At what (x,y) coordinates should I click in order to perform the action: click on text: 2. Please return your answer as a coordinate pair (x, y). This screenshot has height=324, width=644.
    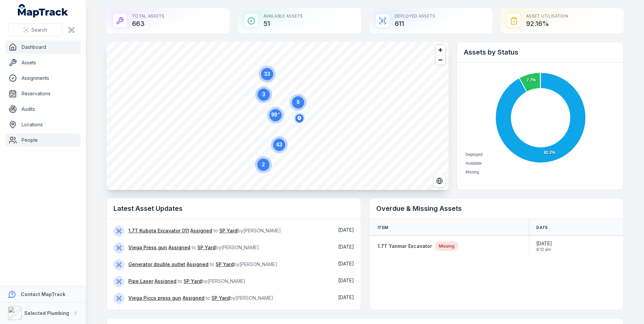
    Looking at the image, I should click on (263, 164).